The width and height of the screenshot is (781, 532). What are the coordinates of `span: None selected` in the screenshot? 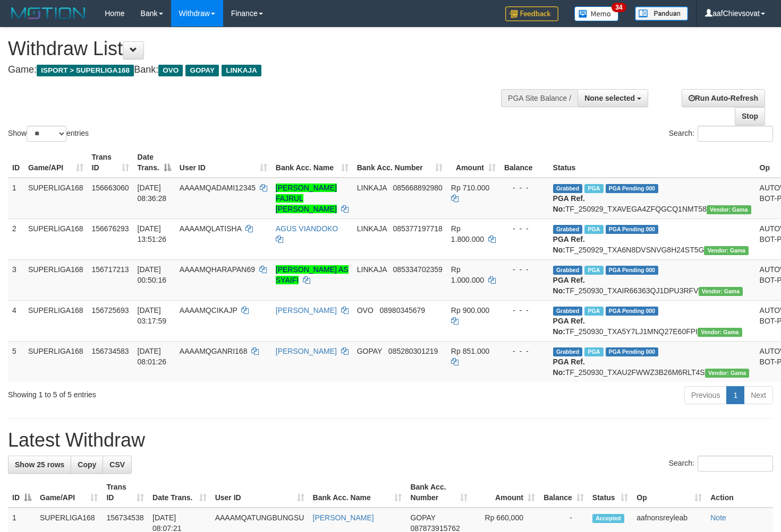 It's located at (609, 98).